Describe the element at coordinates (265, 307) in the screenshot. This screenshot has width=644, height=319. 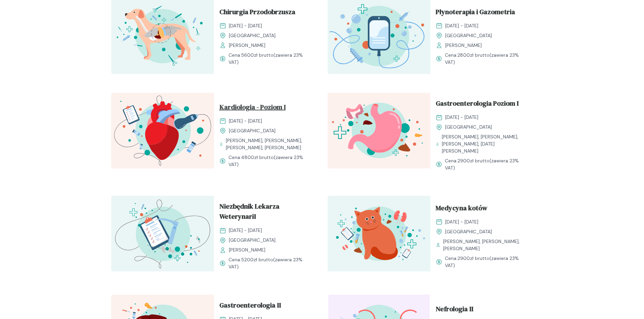
I see `a: Gastroenterologia II` at that location.